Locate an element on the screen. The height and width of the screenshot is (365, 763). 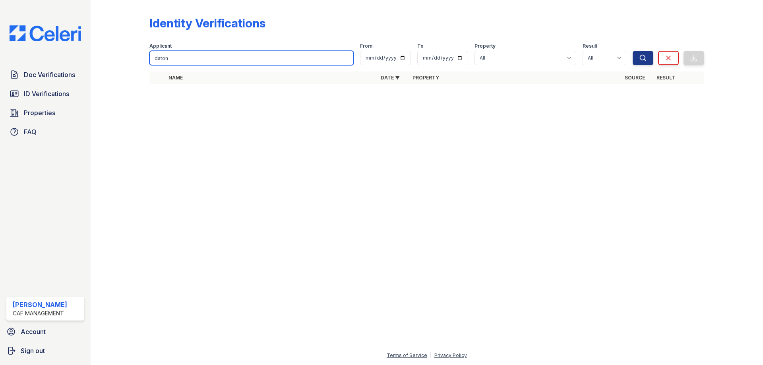
span: Sign out is located at coordinates (33, 351).